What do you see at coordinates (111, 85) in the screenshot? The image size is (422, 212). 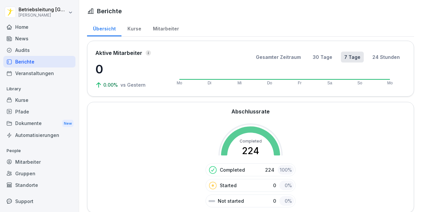 I see `p: 0.00%` at bounding box center [111, 85].